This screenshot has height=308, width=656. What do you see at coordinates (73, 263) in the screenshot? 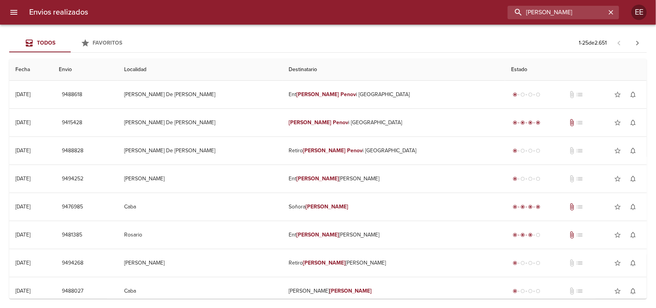
I see `span: 9494268` at bounding box center [73, 263].